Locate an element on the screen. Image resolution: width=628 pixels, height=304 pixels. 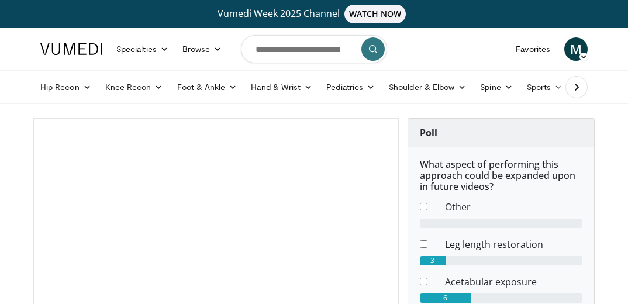
a: M is located at coordinates (576, 49).